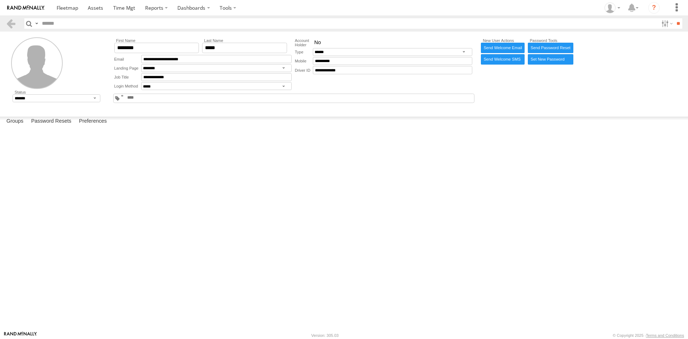 This screenshot has width=688, height=339. I want to click on label: New User Actions, so click(503, 41).